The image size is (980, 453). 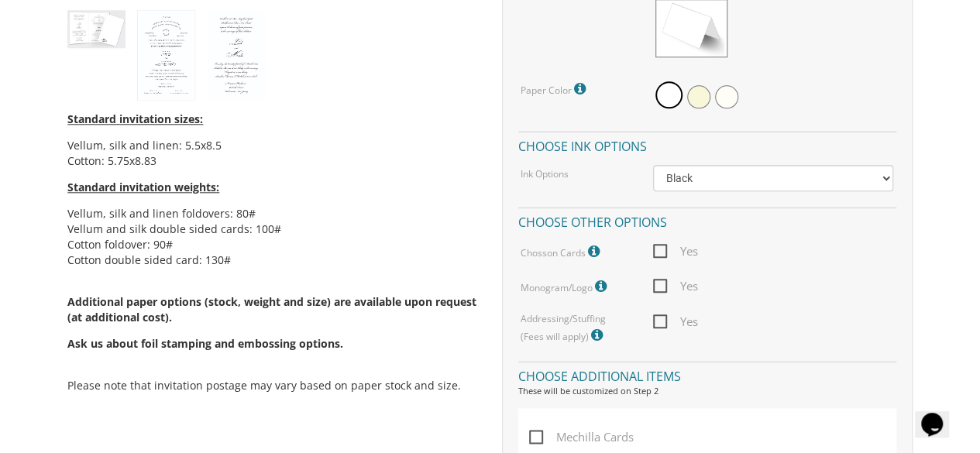 What do you see at coordinates (707, 220) in the screenshot?
I see `h4: Choose other options` at bounding box center [707, 220].